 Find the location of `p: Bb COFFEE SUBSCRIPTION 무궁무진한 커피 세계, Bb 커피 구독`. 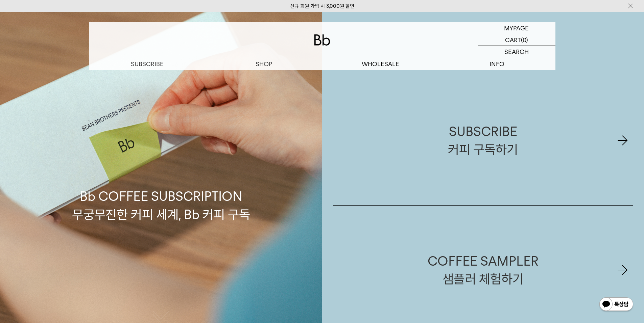

p: Bb COFFEE SUBSCRIPTION 무궁무진한 커피 세계, Bb 커피 구독 is located at coordinates (161, 173).